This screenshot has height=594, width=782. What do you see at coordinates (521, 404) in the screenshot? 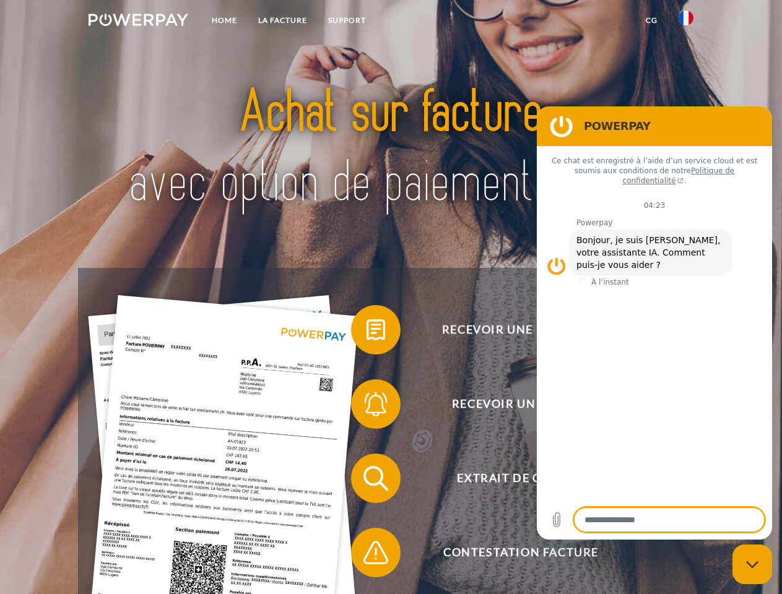
I see `span: Recevoir un rappel?` at bounding box center [521, 404].